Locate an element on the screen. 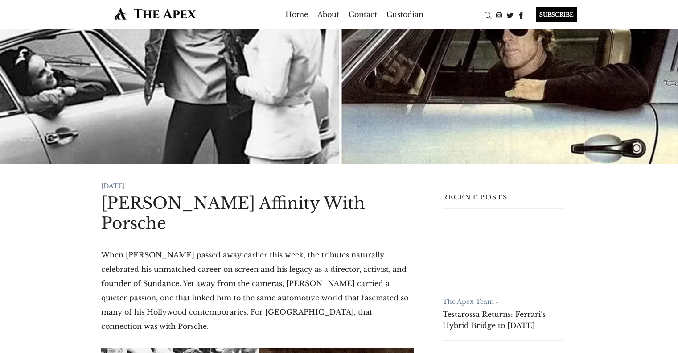 The image size is (678, 353). div: SUBSCRIBE is located at coordinates (556, 14).